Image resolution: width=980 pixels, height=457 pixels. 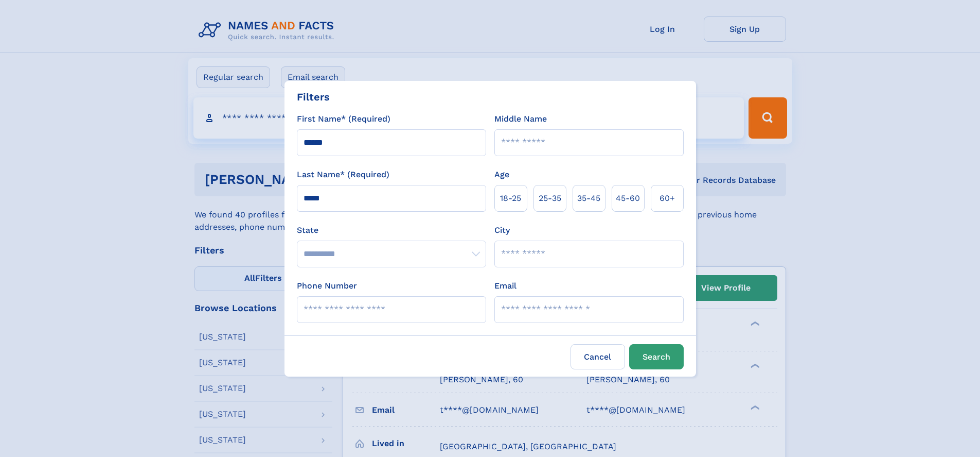 What do you see at coordinates (313, 97) in the screenshot?
I see `div: Filters` at bounding box center [313, 97].